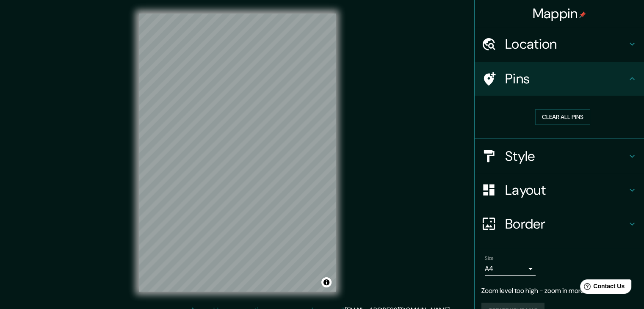 This screenshot has height=309, width=644. I want to click on h4: Mappin, so click(559, 13).